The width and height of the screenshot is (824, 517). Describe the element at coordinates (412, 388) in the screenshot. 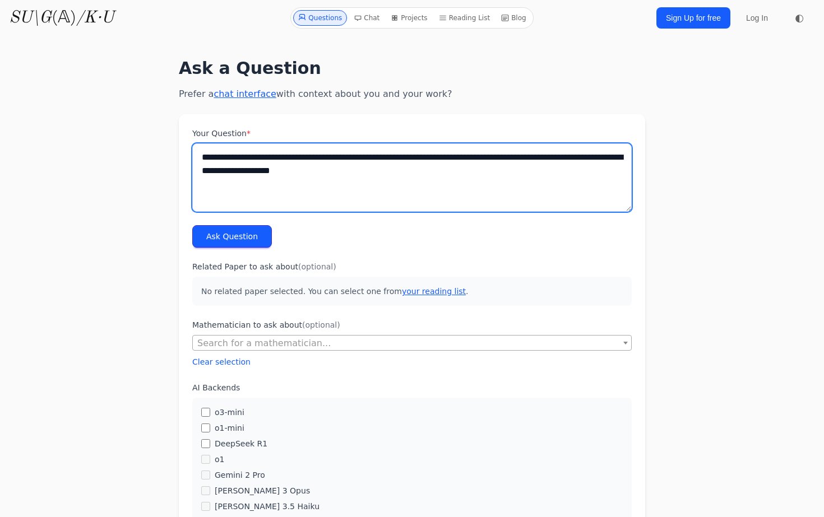

I see `label: AI Backends` at that location.